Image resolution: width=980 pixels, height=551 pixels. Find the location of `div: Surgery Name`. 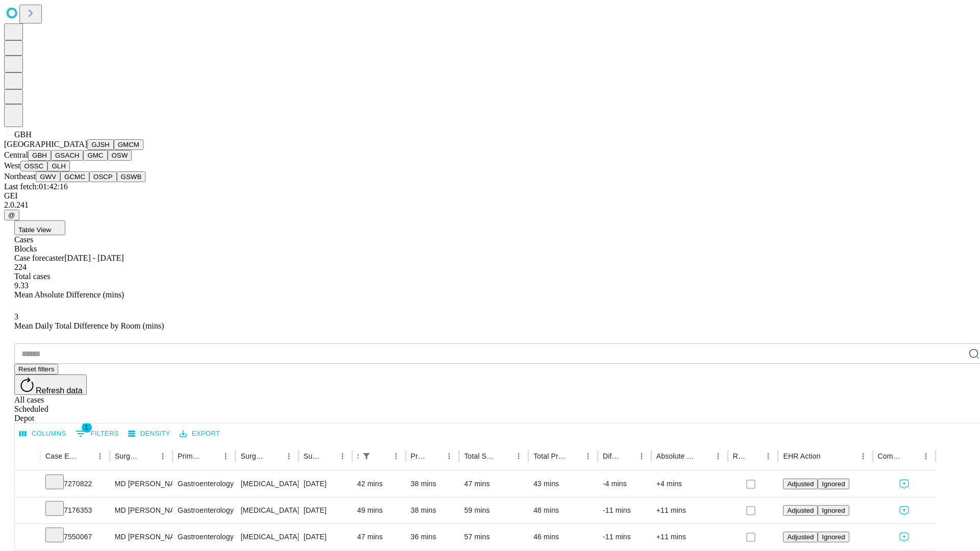

div: Surgery Name is located at coordinates (253, 456).